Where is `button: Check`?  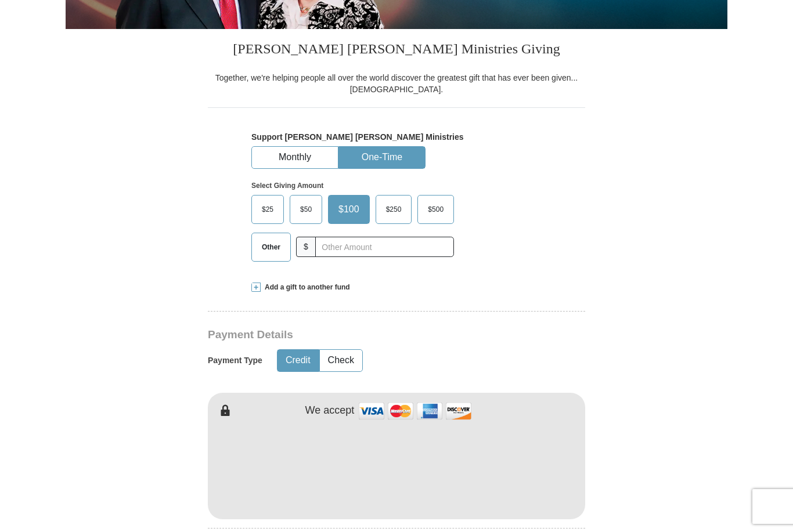 button: Check is located at coordinates (340, 360).